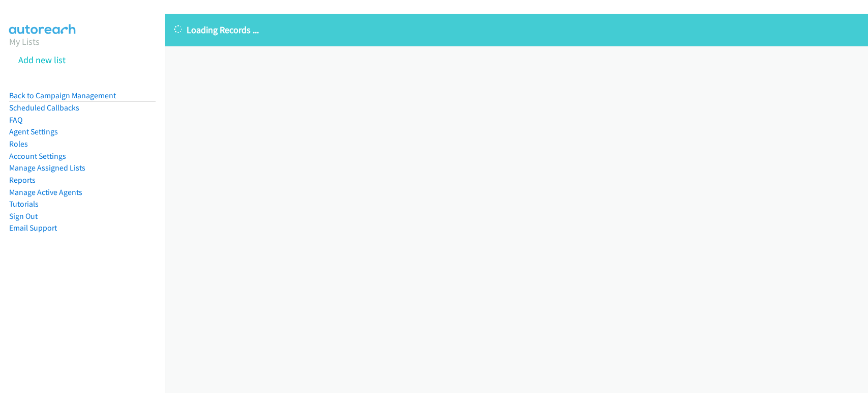 The image size is (868, 393). I want to click on a: Tutorials, so click(24, 203).